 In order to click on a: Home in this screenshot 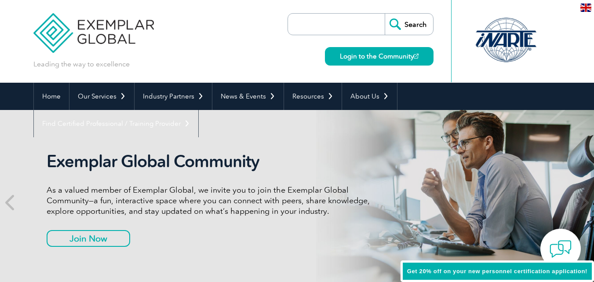, I will do `click(51, 96)`.